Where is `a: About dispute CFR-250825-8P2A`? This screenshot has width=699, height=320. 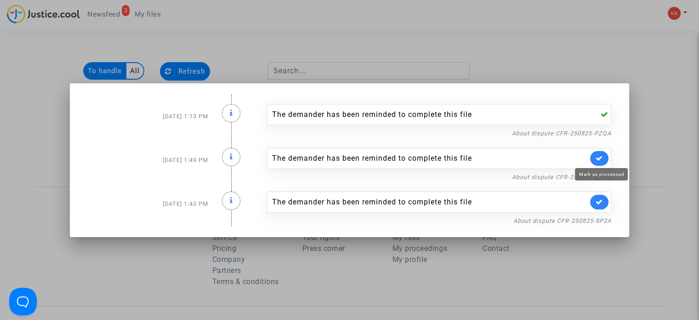
a: About dispute CFR-250825-8P2A is located at coordinates (562, 220).